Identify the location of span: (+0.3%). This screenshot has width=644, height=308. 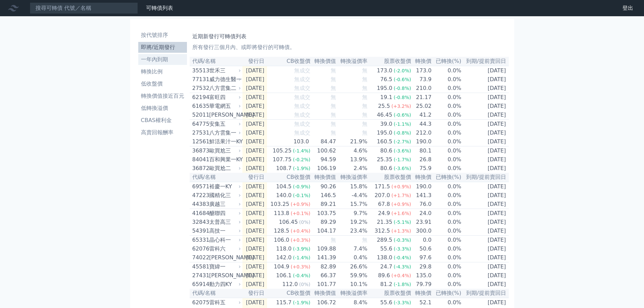
(301, 266).